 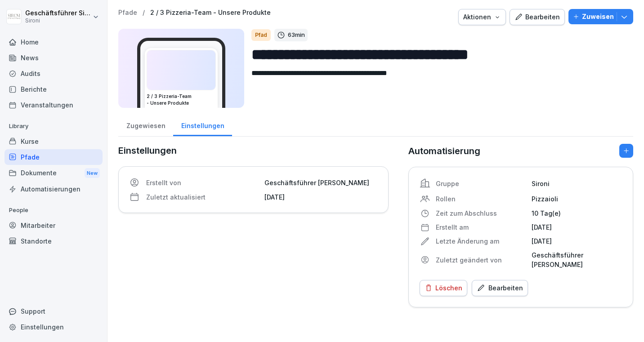 I want to click on div: Audits, so click(x=53, y=73).